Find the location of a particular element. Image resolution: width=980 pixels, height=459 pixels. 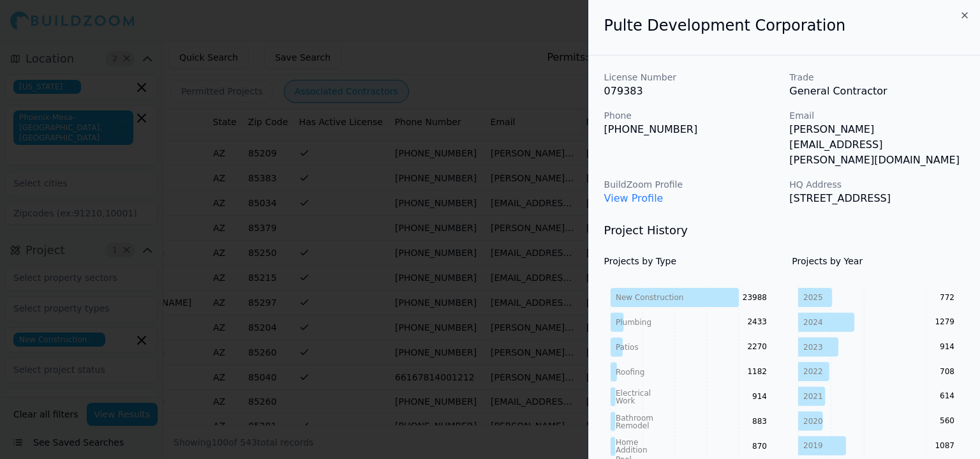

tspan: 2020 is located at coordinates (813, 421).